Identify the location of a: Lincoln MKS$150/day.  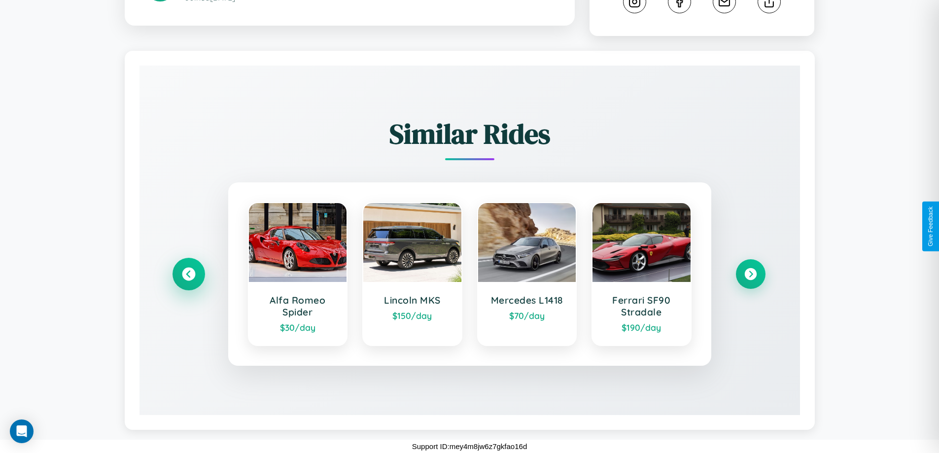
(412, 274).